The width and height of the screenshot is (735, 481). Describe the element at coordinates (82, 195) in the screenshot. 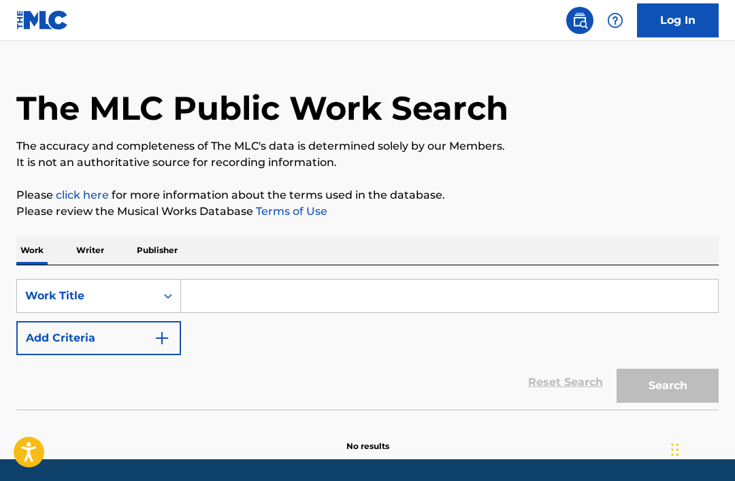

I see `a: click here` at that location.